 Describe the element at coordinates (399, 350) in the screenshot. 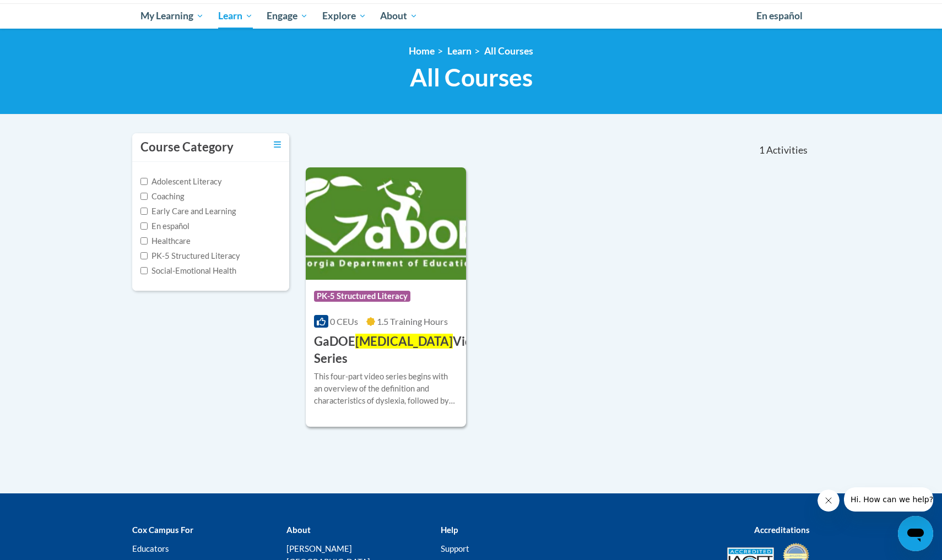

I see `h3: GaDOE Video Series` at that location.